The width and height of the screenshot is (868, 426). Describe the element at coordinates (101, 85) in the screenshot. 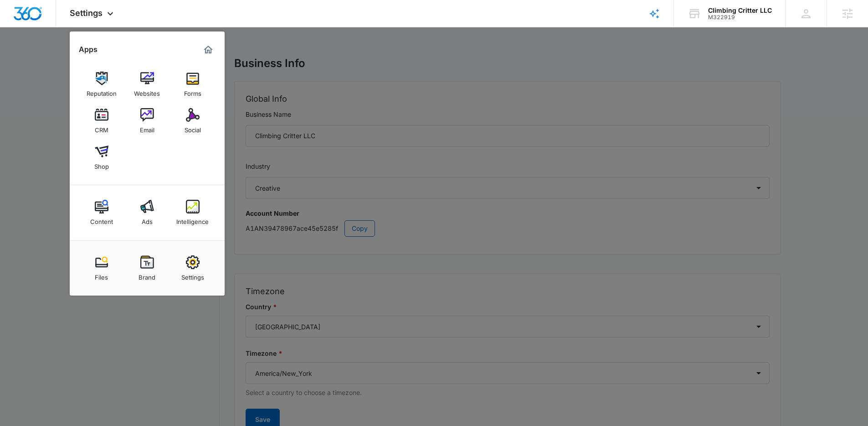

I see `a: Reputation` at that location.